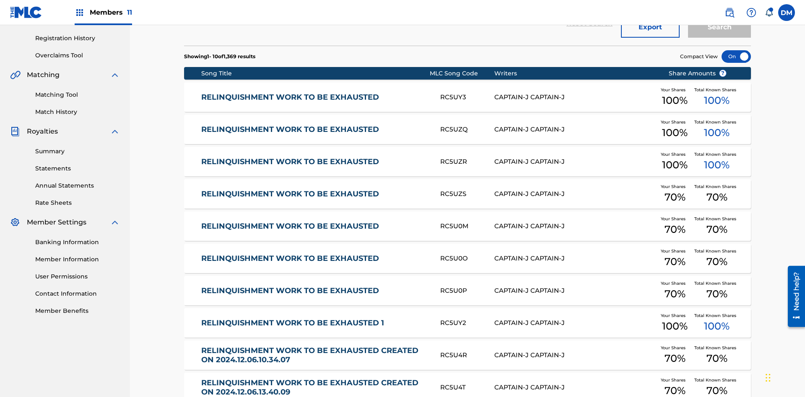  Describe the element at coordinates (57, 223) in the screenshot. I see `span: Member Settings` at that location.